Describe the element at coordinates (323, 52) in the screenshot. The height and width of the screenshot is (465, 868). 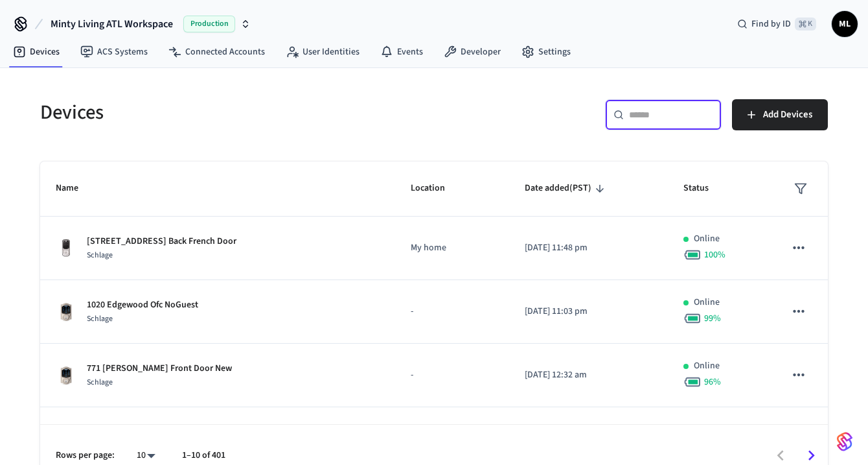
I see `a: User Identities` at that location.